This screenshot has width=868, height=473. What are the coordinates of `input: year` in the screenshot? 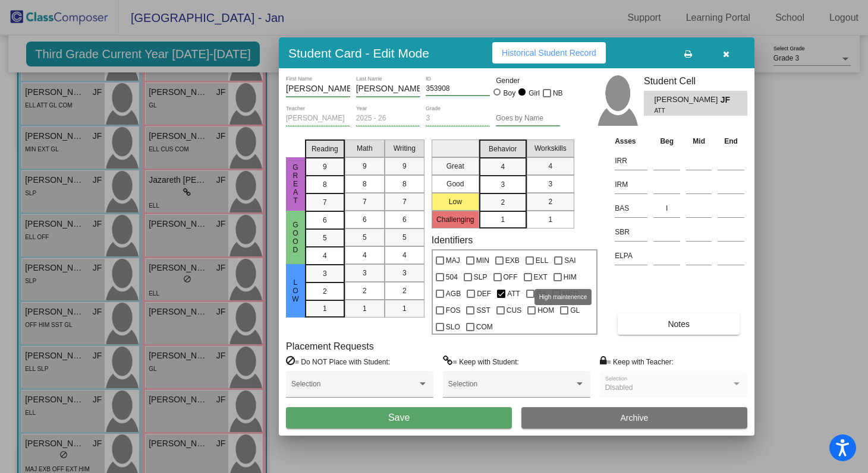 It's located at (388, 118).